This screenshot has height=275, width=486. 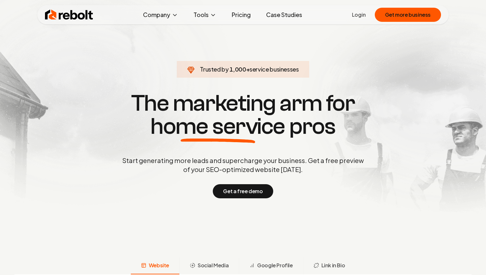 I want to click on button: Tools, so click(x=205, y=15).